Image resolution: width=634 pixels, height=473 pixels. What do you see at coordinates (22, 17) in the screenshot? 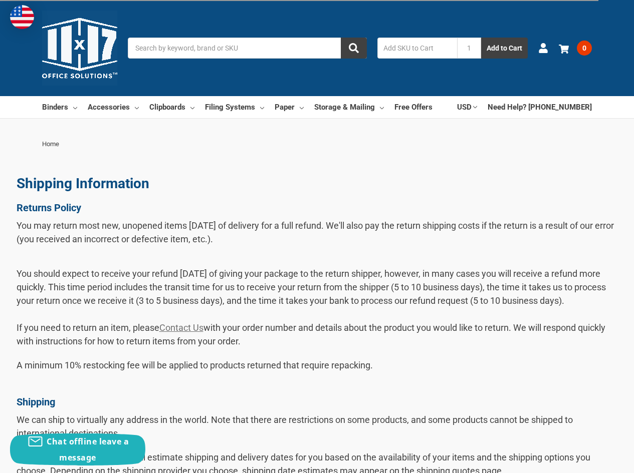
I see `img: duty and tax information for United States` at bounding box center [22, 17].